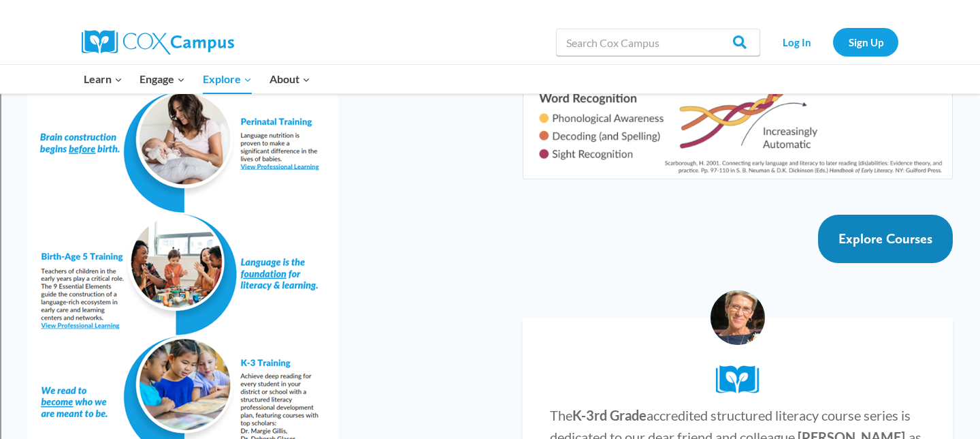 The height and width of the screenshot is (439, 980). Describe the element at coordinates (490, 12) in the screenshot. I see `div: Sort A > Z` at that location.